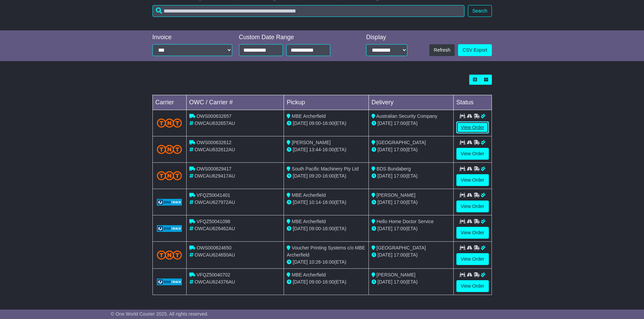 This screenshot has width=644, height=319. What do you see at coordinates (215, 123) in the screenshot?
I see `span: OWCAU632657AU` at bounding box center [215, 123].